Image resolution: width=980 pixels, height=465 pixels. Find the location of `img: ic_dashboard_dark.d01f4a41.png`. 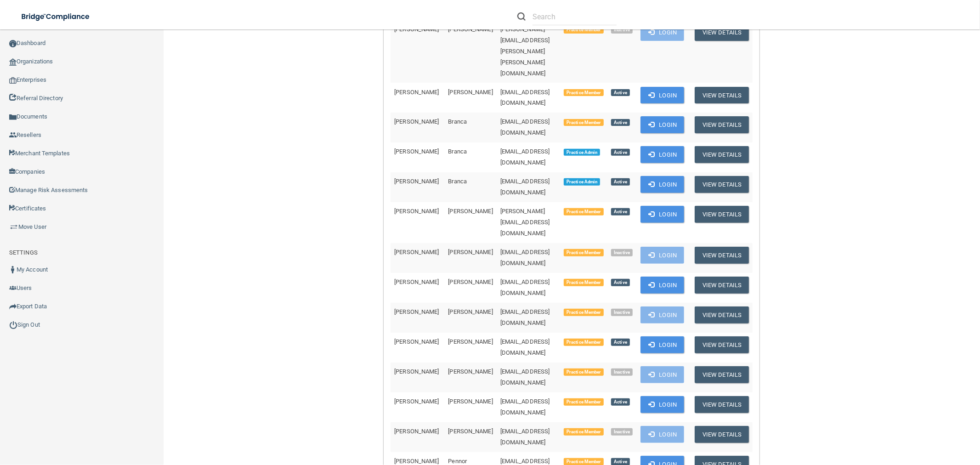

img: ic_dashboard_dark.d01f4a41.png is located at coordinates (13, 44).